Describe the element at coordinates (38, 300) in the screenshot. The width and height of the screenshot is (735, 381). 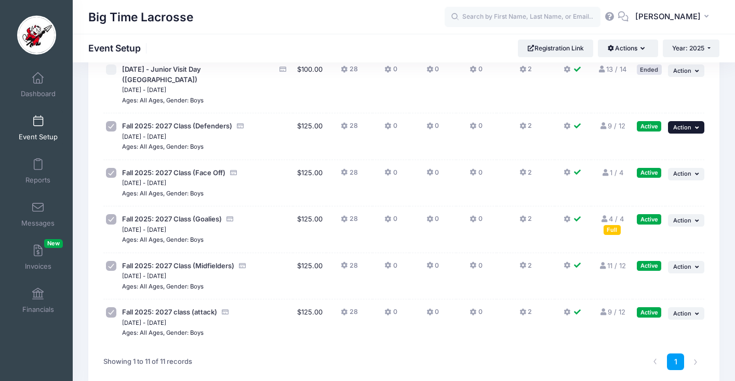
I see `a: Financials` at that location.